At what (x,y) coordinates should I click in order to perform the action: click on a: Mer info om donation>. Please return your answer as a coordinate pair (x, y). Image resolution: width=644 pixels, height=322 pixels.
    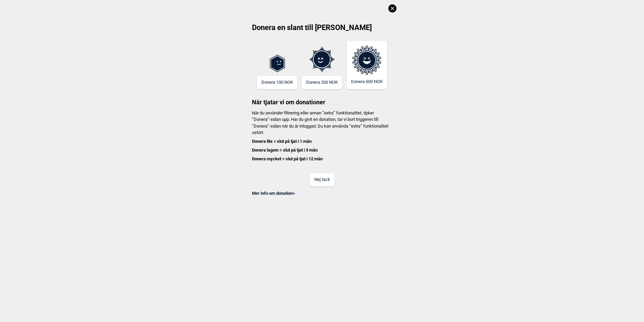
    Looking at the image, I should click on (274, 193).